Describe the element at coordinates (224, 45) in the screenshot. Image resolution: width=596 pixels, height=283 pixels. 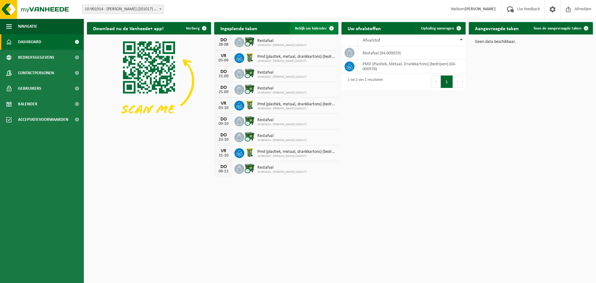
I see `div: 28-08` at that location.